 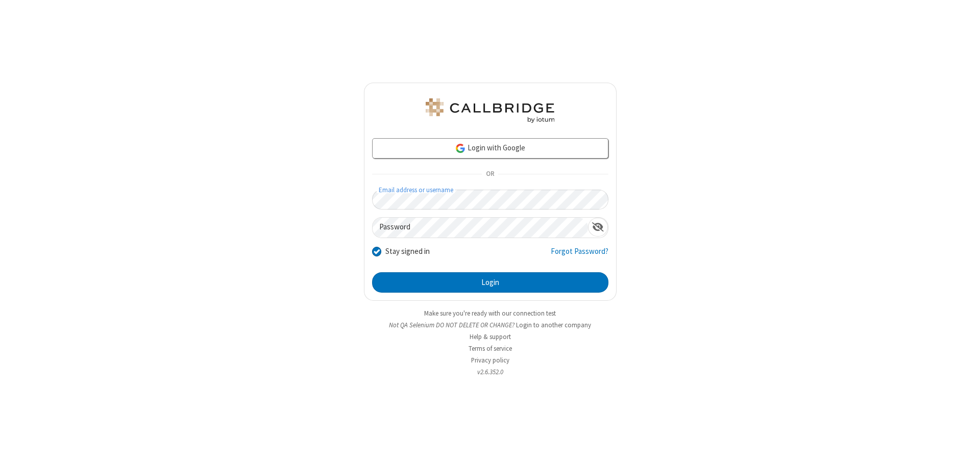 What do you see at coordinates (490, 313) in the screenshot?
I see `a: Make sure you're ready with our connection test` at bounding box center [490, 313].